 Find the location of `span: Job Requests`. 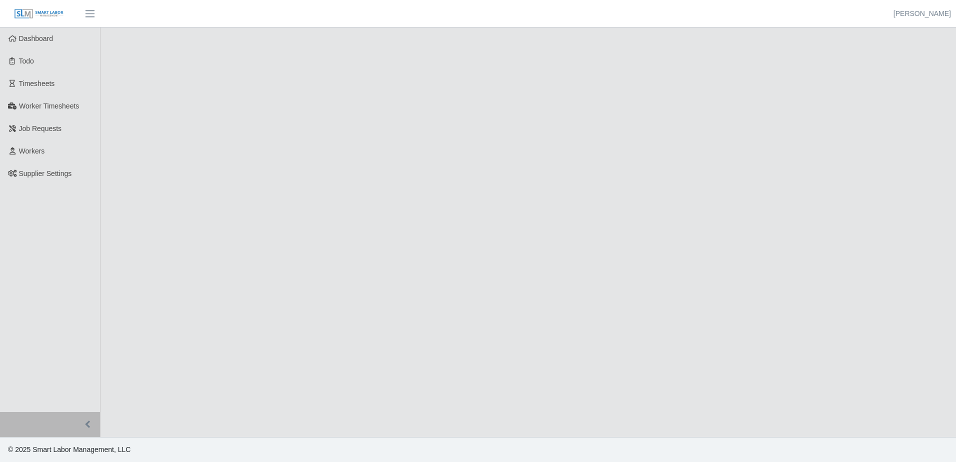

span: Job Requests is located at coordinates (40, 128).